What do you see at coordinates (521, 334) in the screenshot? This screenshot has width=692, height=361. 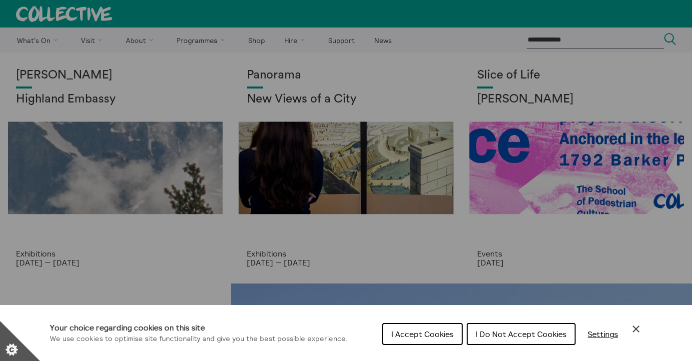 I see `span: I Do Not Accept Cookies` at bounding box center [521, 334].